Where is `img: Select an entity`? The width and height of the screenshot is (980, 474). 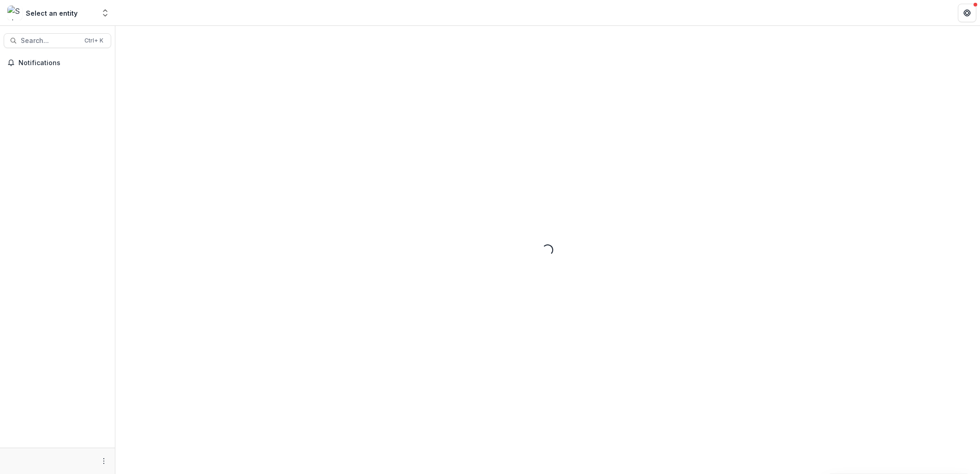 img: Select an entity is located at coordinates (15, 13).